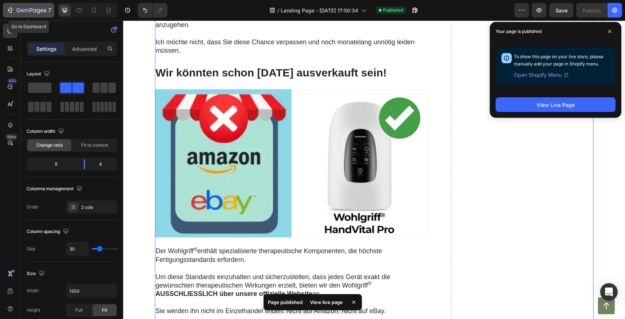 Image resolution: width=625 pixels, height=319 pixels. What do you see at coordinates (169, 26) in the screenshot?
I see `p: Ich möchte nicht, dass Sie diese Chance verpassen und noch monatelang unnötig leiden müssen.` at bounding box center [169, 26].